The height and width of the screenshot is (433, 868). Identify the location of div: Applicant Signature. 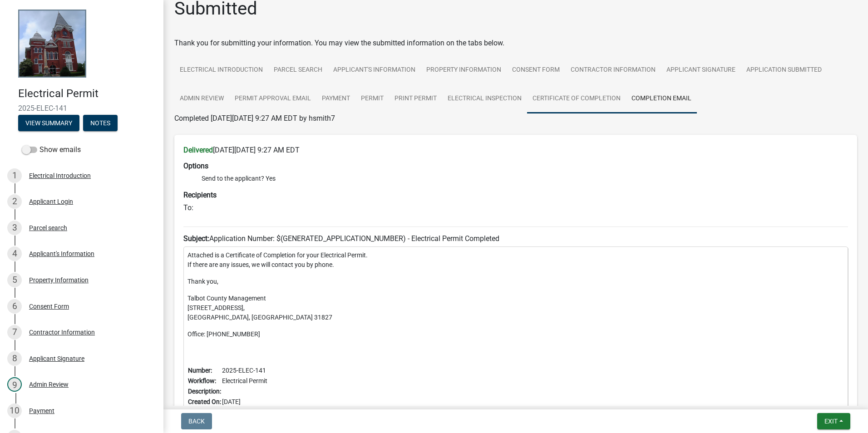
(57, 359).